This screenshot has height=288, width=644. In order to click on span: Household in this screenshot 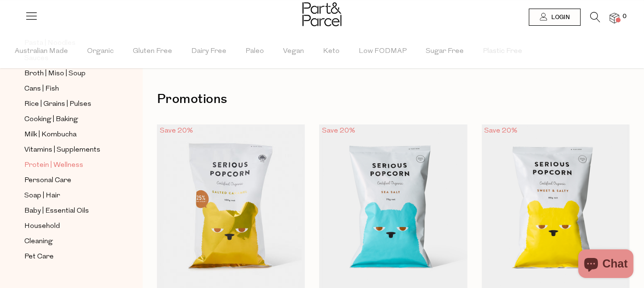, I will do `click(42, 226)`.